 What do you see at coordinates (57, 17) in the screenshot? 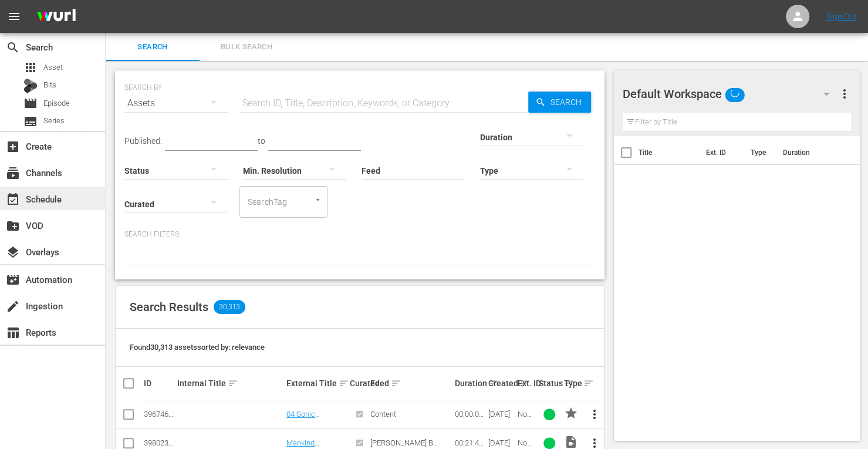
I see `img: ans4CAIJ8jUAAAAAAAAAAAAAAAAAAAAAAAAgQb4GAAAAAAAAAAAAAAAAAAAAAAAAJMjXAAAAAAAAAAAAAAAAAAAAAAAAgAT5G...` at bounding box center [57, 17].